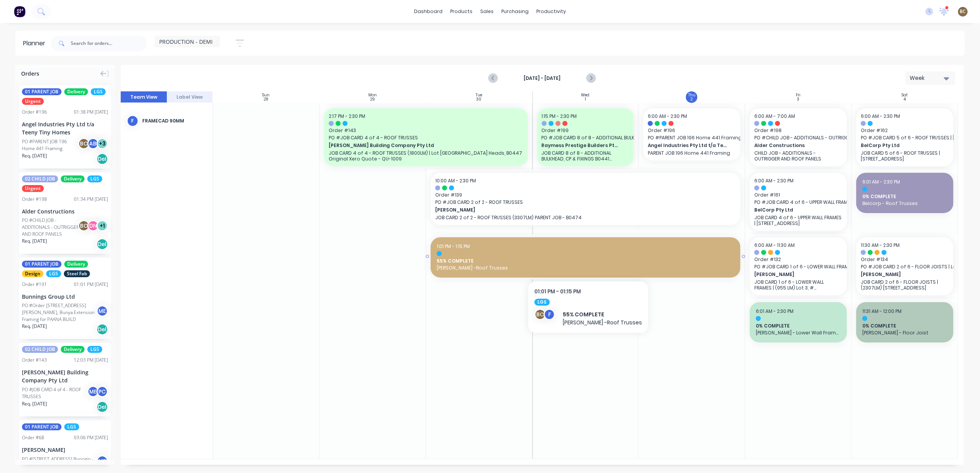  What do you see at coordinates (102, 143) in the screenshot?
I see `div: + 3` at bounding box center [102, 143].